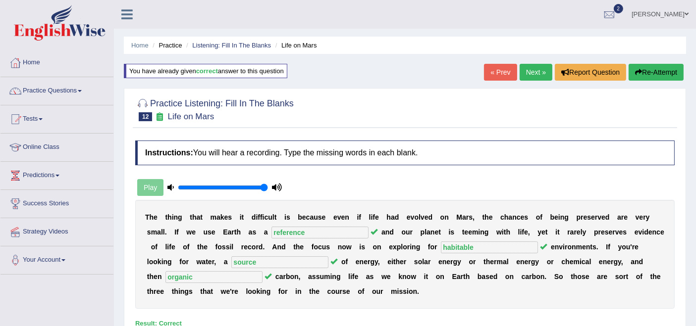 The width and height of the screenshot is (696, 326). What do you see at coordinates (215, 109) in the screenshot?
I see `h2: Practice Listening: Fill In The Blanks` at bounding box center [215, 109].